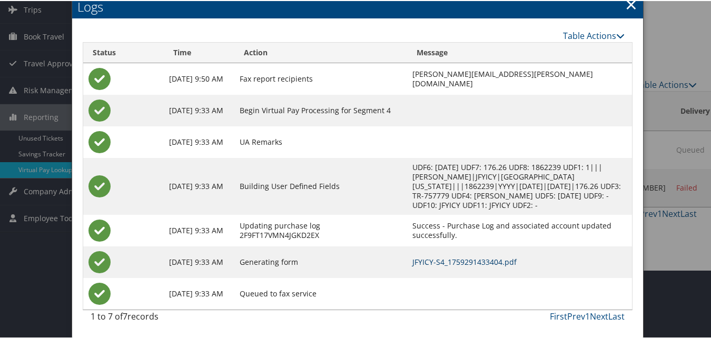 Image resolution: width=711 pixels, height=338 pixels. I want to click on th: Status: activate to sort column ascending, so click(123, 52).